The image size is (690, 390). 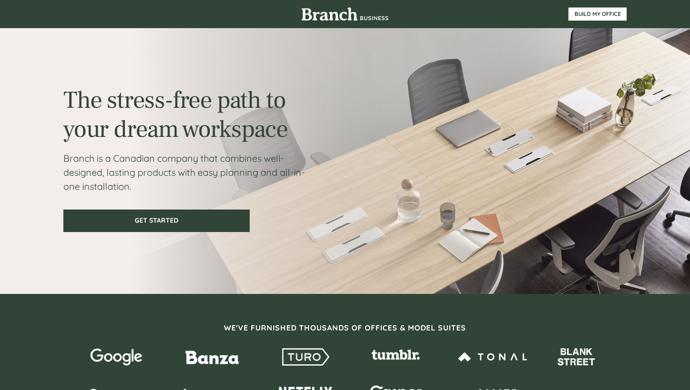 What do you see at coordinates (156, 220) in the screenshot?
I see `span: GET STARTED` at bounding box center [156, 220].